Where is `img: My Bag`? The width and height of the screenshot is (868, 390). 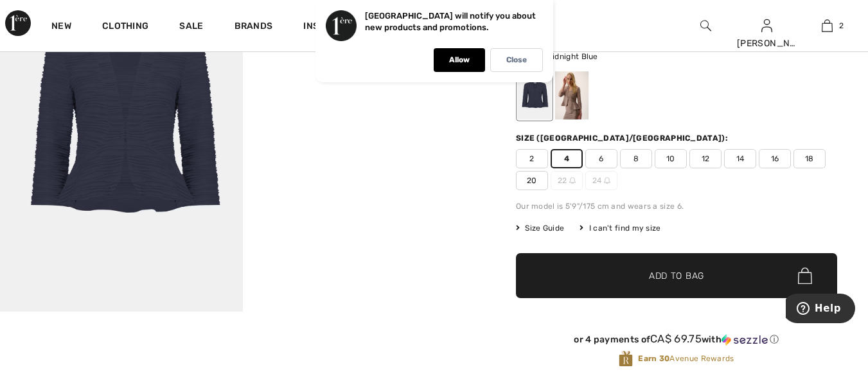
img: My Bag is located at coordinates (826, 26).